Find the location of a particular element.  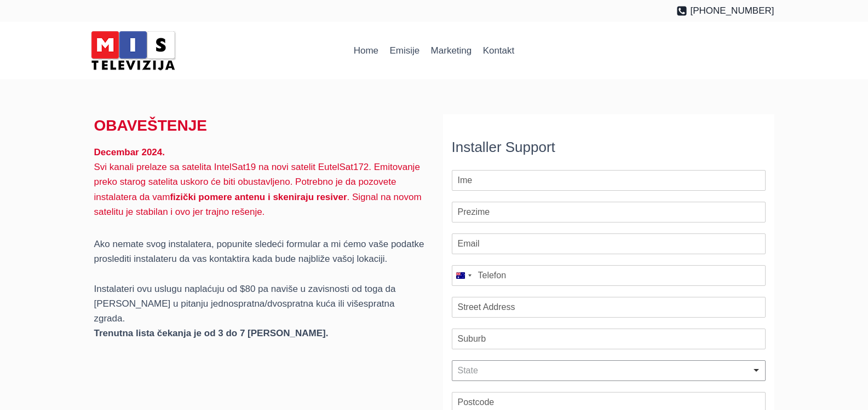

div: State is located at coordinates (605, 371).